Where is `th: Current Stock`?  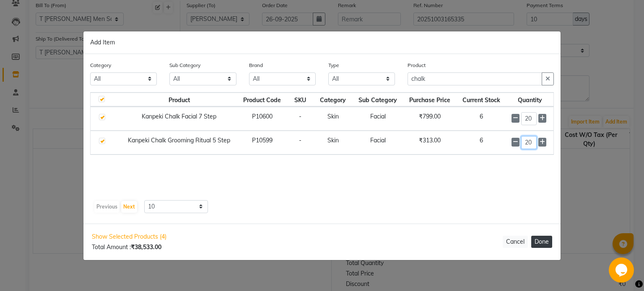 th: Current Stock is located at coordinates (481, 100).